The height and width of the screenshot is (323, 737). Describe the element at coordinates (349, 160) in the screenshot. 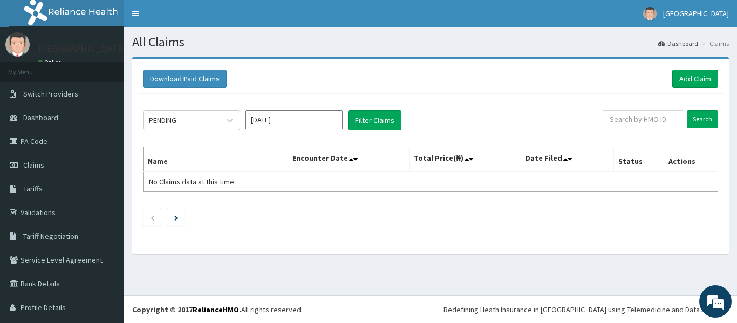

I see `th: Encounter Date` at that location.